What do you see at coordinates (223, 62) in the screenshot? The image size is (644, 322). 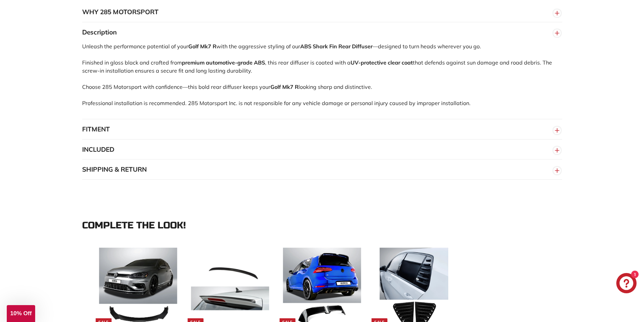 I see `strong: premium automotive-grade ABS` at bounding box center [223, 62].